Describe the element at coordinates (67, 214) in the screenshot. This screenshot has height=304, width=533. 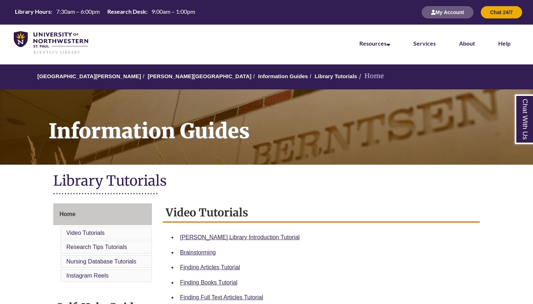
I see `span: Home` at that location.